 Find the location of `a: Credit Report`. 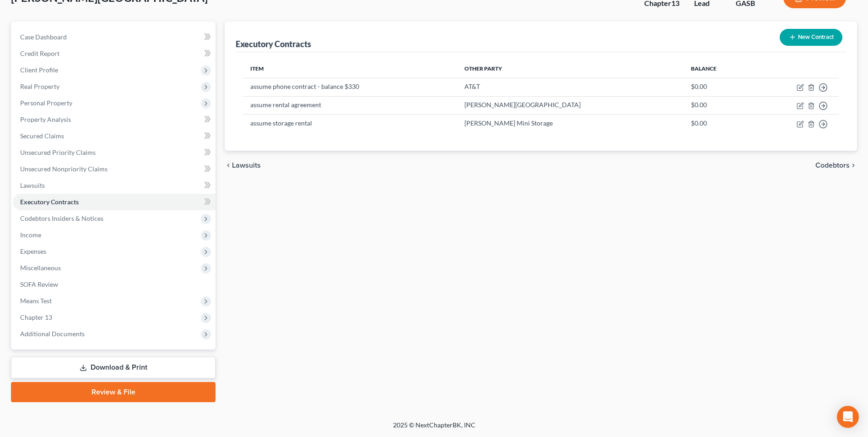

a: Credit Report is located at coordinates (114, 54).